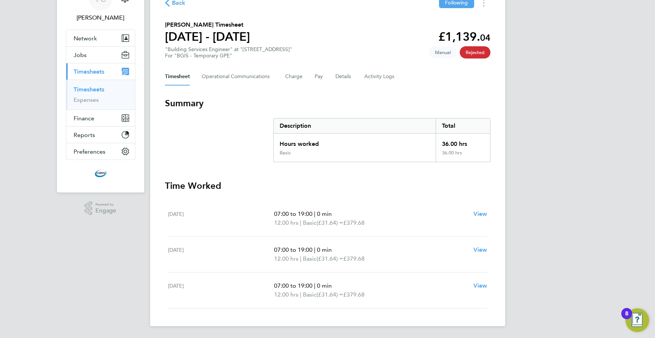 The height and width of the screenshot is (338, 655). Describe the element at coordinates (344, 77) in the screenshot. I see `button: Details` at that location.